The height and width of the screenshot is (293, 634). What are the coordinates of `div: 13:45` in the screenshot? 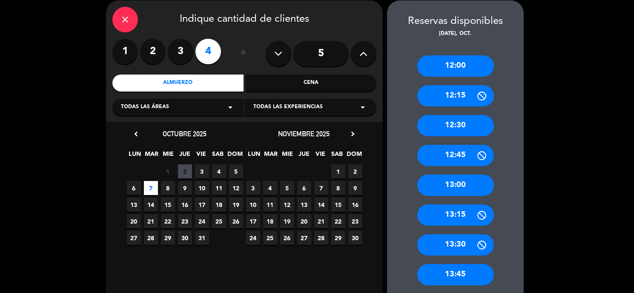 It's located at (456, 275).